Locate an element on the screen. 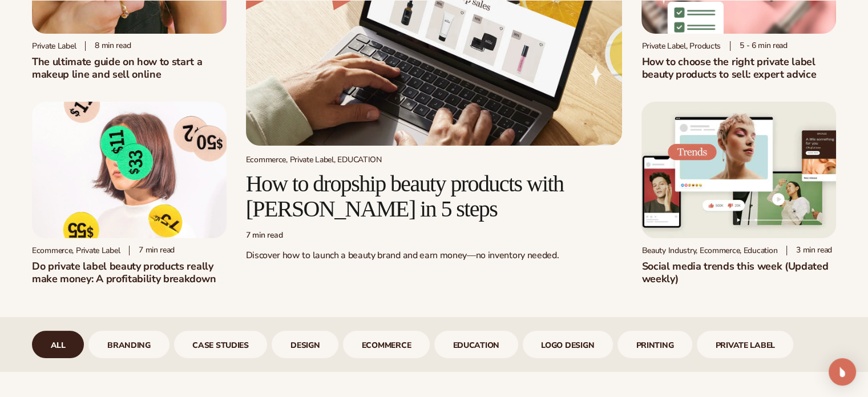 Image resolution: width=868 pixels, height=397 pixels. div: 7 / 9 is located at coordinates (568, 344).